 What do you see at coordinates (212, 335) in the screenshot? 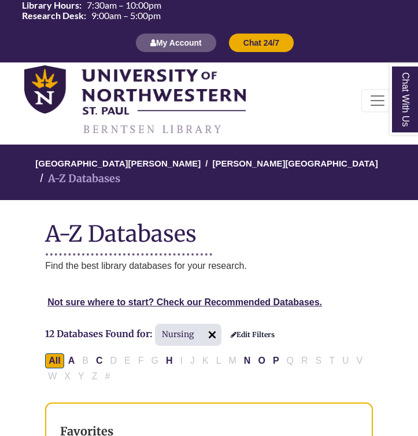
I see `img: arr097.svg` at bounding box center [212, 335].